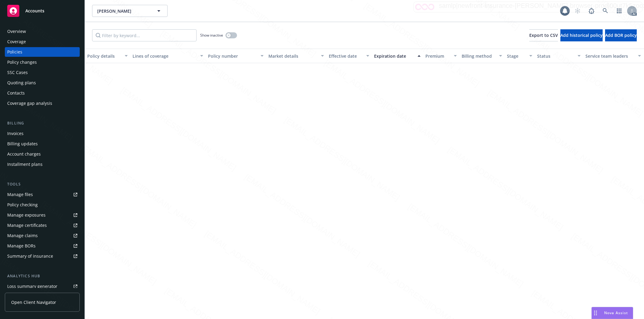 This screenshot has height=319, width=644. Describe the element at coordinates (42, 31) in the screenshot. I see `a: Overview` at that location.